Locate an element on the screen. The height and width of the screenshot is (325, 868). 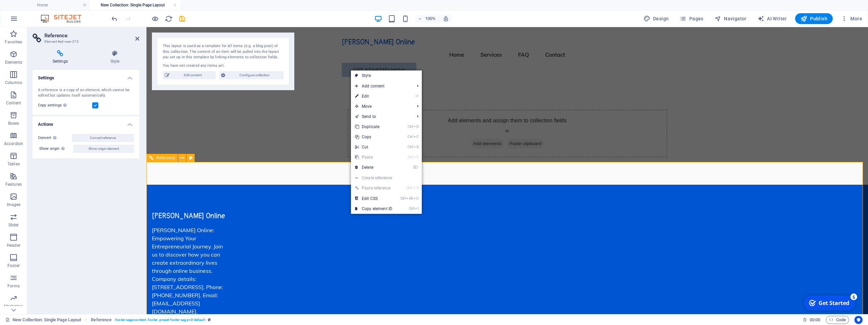
i: Reload page is located at coordinates (169, 19).